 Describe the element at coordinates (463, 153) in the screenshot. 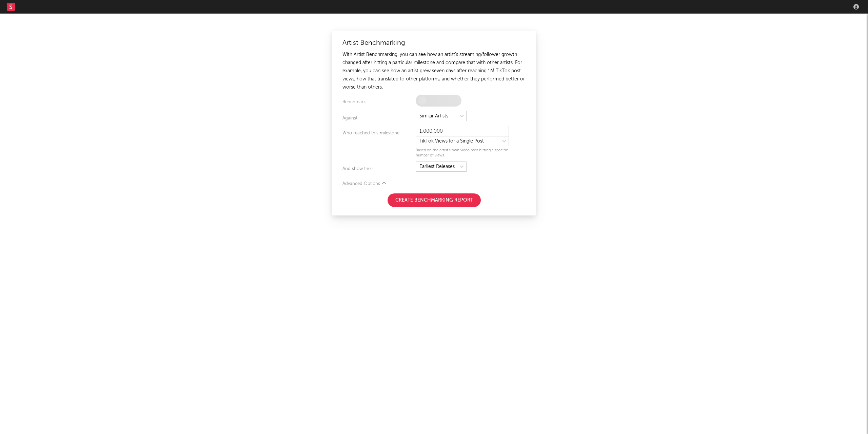

I see `div: Based on the artist's own video post hitting a specific number of views.` at that location.